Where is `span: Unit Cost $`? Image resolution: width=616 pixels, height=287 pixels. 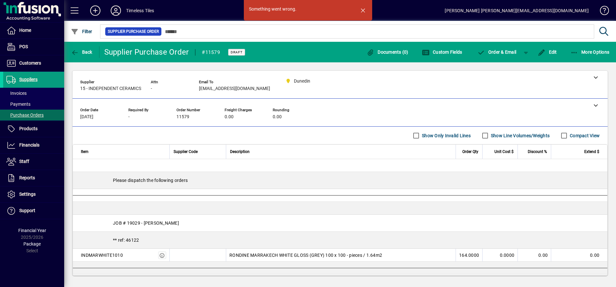 span: Unit Cost $ is located at coordinates (504, 151).